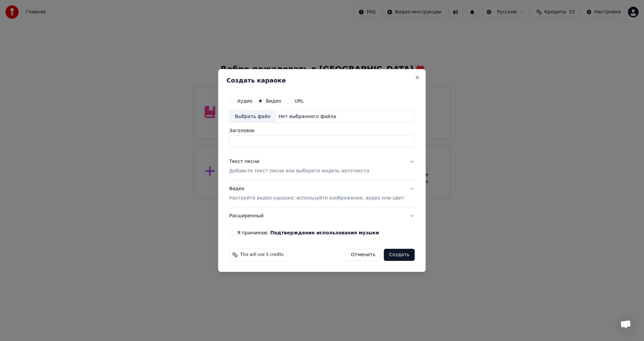 This screenshot has width=644, height=341. I want to click on span: This will use 5 credits, so click(261, 255).